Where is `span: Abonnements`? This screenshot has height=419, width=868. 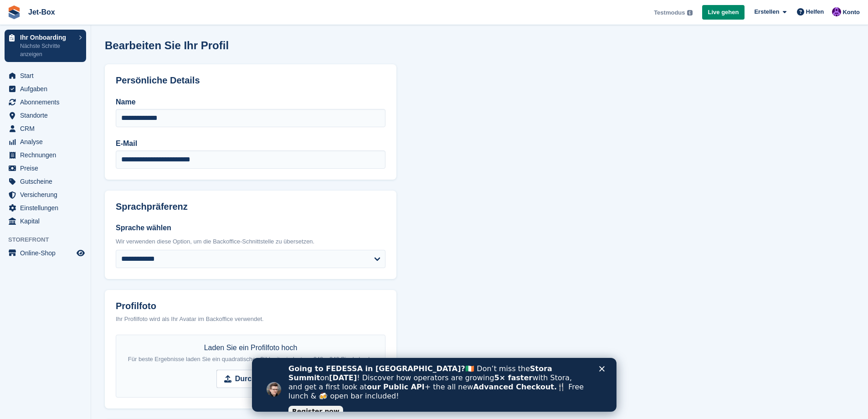 span: Abonnements is located at coordinates (48, 102).